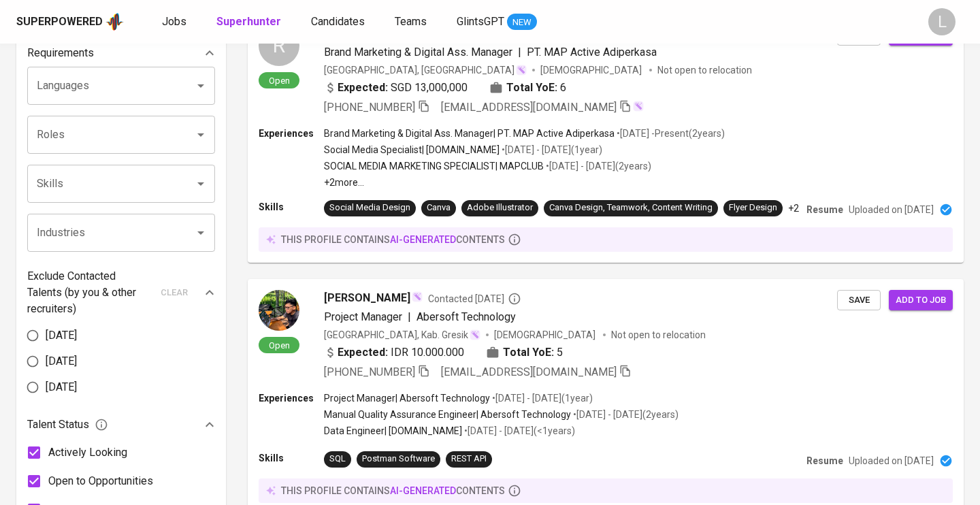 The image size is (980, 505). What do you see at coordinates (447, 415) in the screenshot?
I see `p: Manual Quality Assurance Engineer | Abersoft Technology` at bounding box center [447, 415].